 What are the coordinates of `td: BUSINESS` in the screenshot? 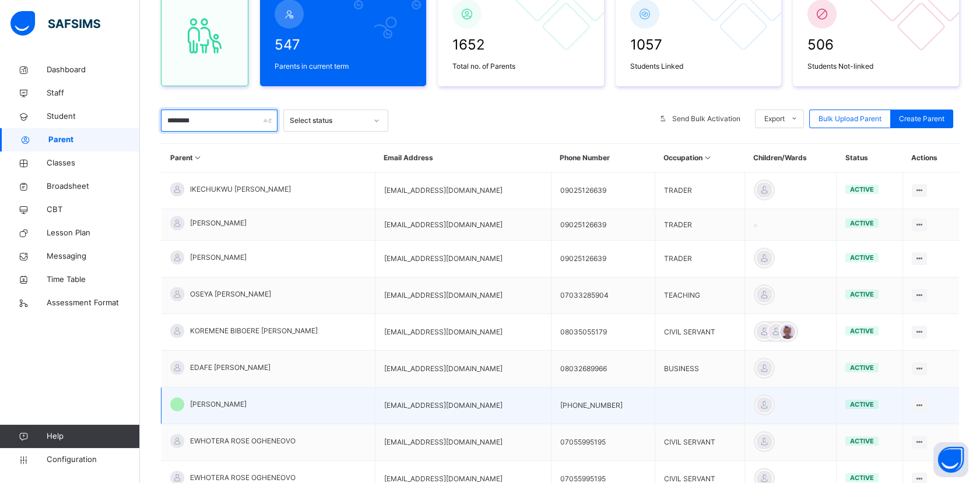 It's located at (699, 369).